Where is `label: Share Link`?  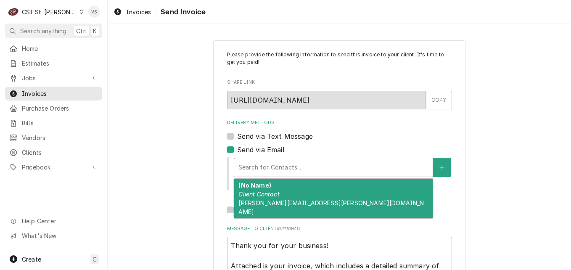
label: Share Link is located at coordinates (339, 82).